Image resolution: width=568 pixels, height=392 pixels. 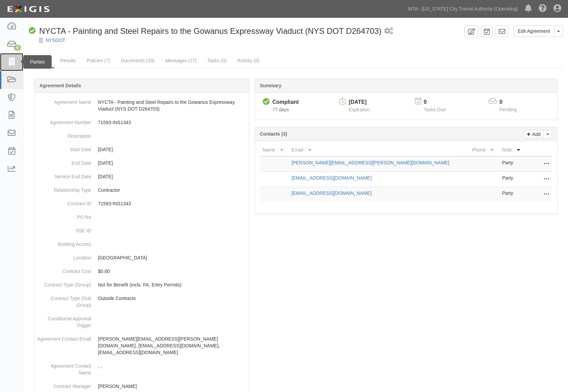 I want to click on dt: Building Access, so click(x=65, y=242).